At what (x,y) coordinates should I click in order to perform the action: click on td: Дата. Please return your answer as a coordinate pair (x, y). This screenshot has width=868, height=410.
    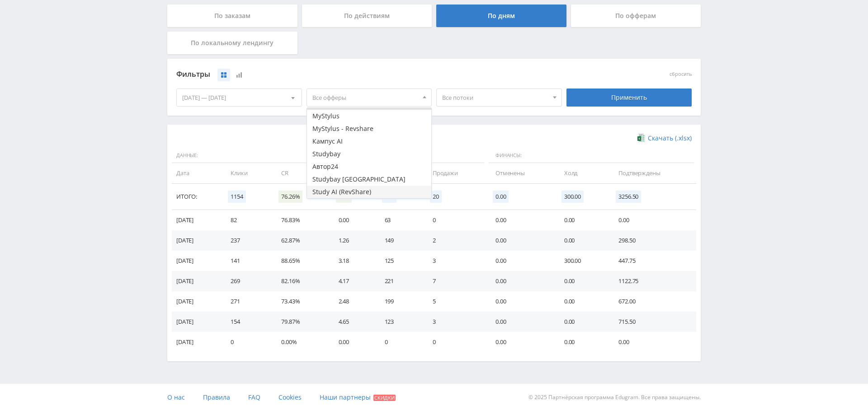
    Looking at the image, I should click on (197, 173).